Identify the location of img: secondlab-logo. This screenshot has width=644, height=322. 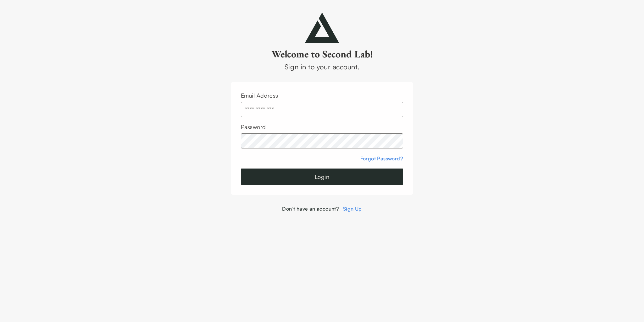
(322, 28).